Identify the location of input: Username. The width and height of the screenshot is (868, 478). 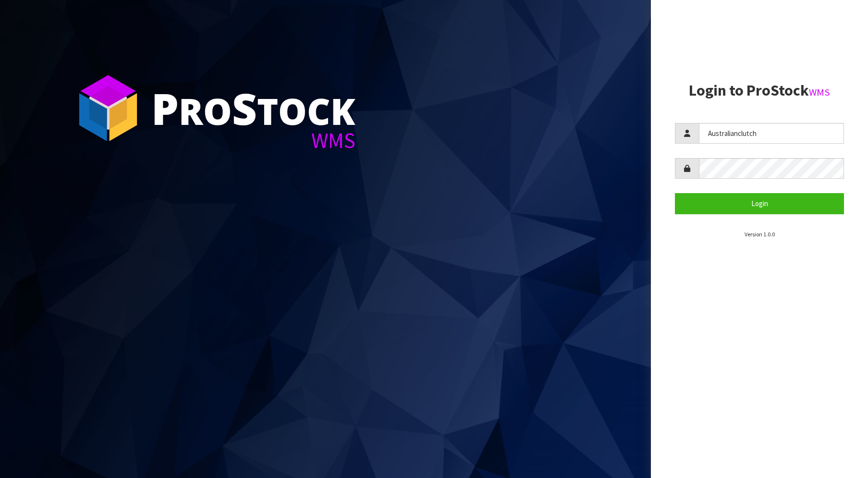
(771, 133).